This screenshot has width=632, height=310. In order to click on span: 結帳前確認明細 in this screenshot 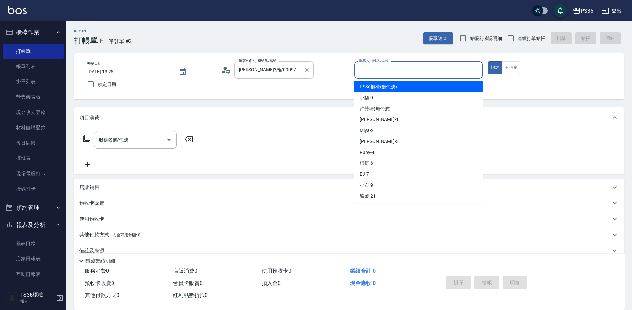, I will do `click(486, 38)`.